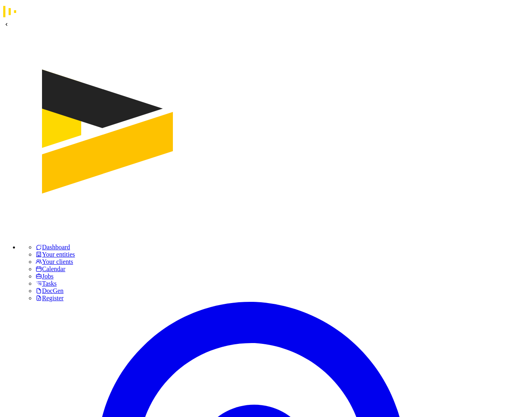 The width and height of the screenshot is (532, 417). I want to click on a: Tasks, so click(46, 283).